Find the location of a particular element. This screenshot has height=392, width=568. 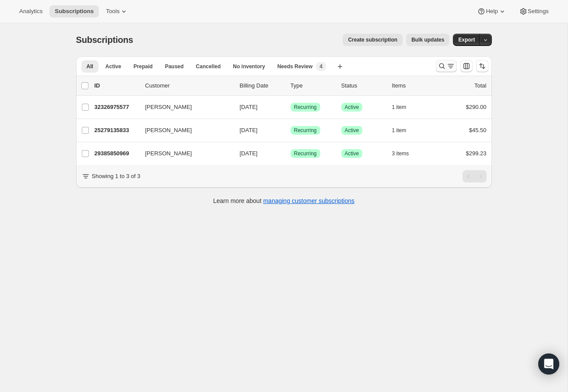

span: Settings is located at coordinates (539, 11).